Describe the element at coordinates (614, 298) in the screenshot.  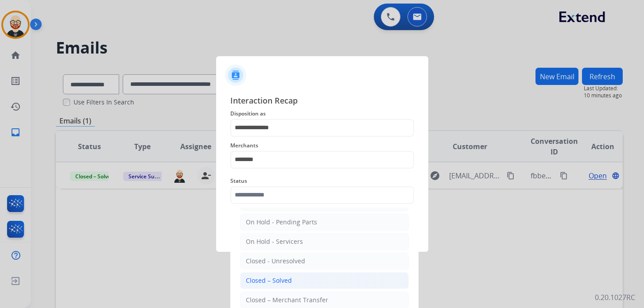
I see `p: 0.20.1027RC` at that location.